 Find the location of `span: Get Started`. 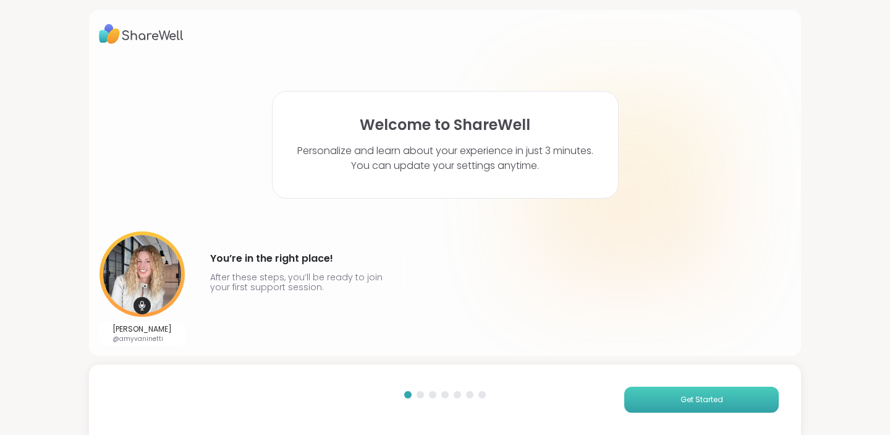

span: Get Started is located at coordinates (702, 399).